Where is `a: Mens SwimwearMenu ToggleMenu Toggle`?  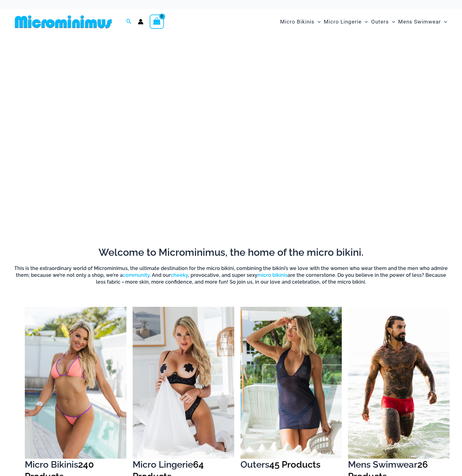 a: Mens SwimwearMenu ToggleMenu Toggle is located at coordinates (422, 22).